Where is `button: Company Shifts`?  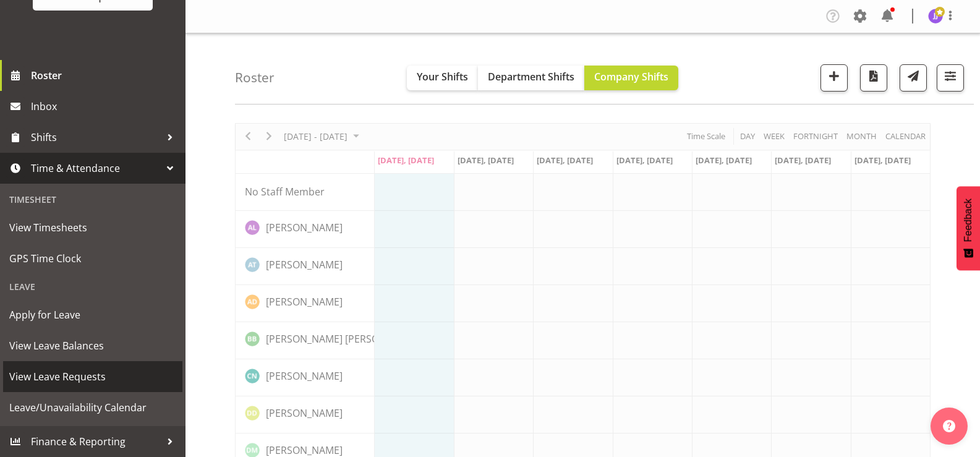 button: Company Shifts is located at coordinates (631, 78).